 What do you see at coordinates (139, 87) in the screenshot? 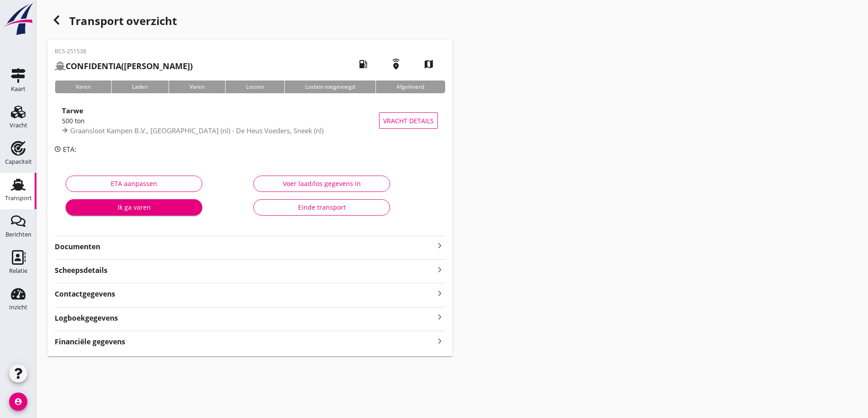
I see `div: Laden` at bounding box center [139, 87].